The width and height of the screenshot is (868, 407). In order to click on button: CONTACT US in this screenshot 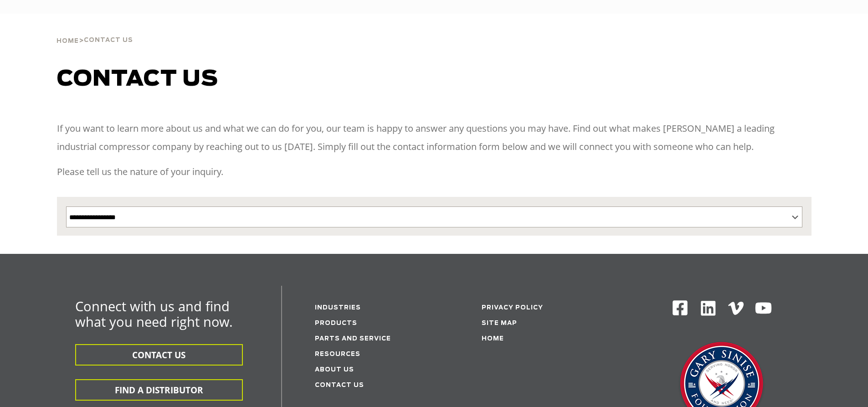, I will do `click(159, 354)`.